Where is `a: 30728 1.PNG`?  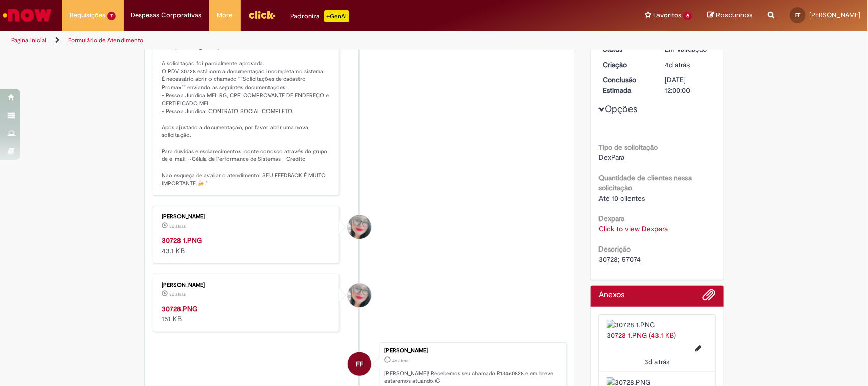 a: 30728 1.PNG is located at coordinates (183, 240).